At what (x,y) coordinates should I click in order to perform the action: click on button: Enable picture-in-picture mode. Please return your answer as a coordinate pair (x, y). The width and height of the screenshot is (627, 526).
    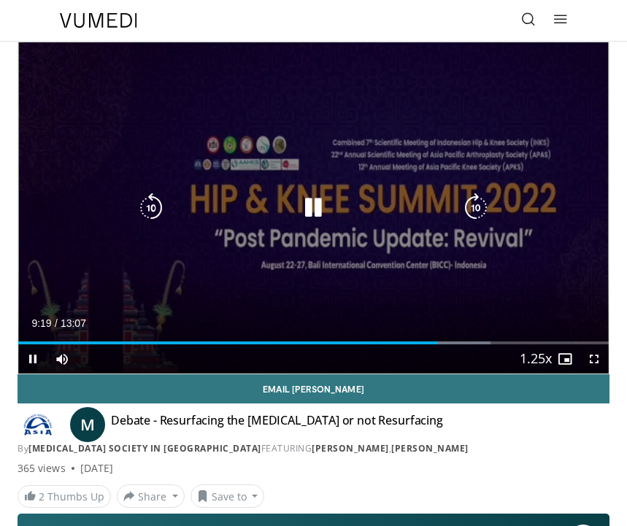
    Looking at the image, I should click on (565, 359).